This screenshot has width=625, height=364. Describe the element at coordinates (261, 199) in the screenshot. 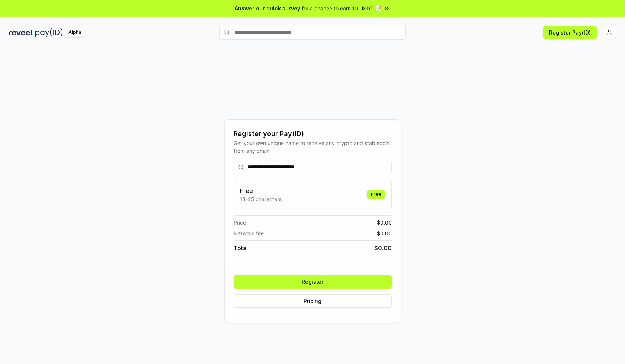

I see `p: 13-25 characters` at that location.